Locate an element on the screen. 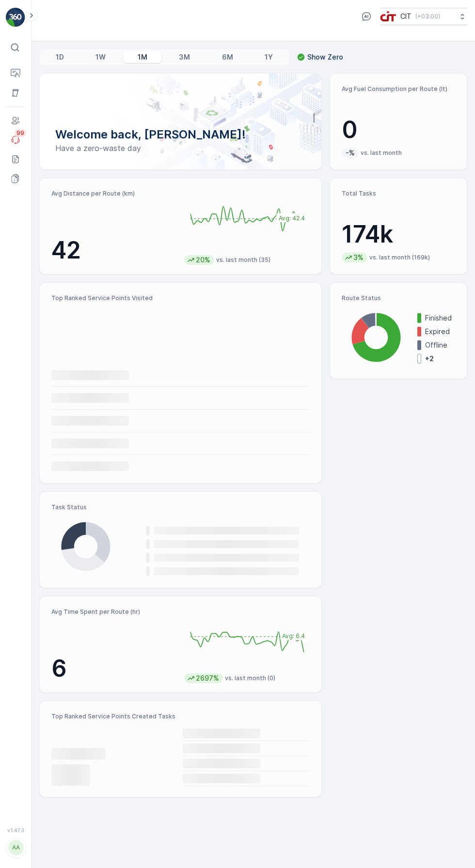 The height and width of the screenshot is (868, 475). p: 42 is located at coordinates (114, 250).